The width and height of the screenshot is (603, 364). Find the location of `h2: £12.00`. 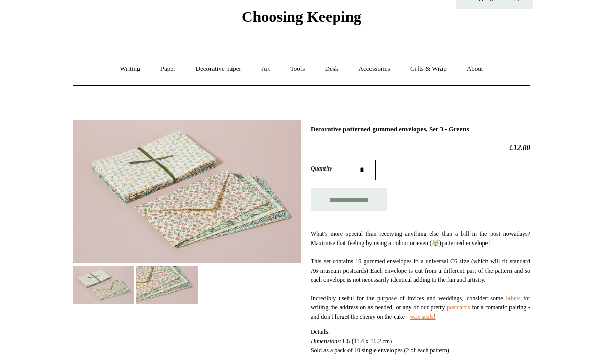

h2: £12.00 is located at coordinates (420, 148).